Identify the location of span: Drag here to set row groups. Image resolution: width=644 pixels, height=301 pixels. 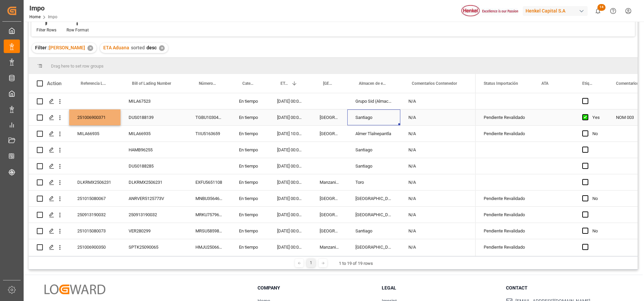
(77, 66).